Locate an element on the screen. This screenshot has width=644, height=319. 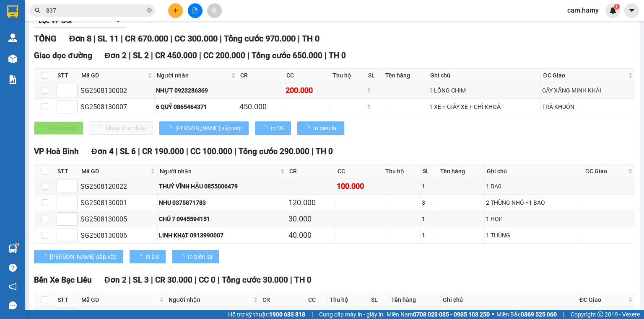
strong: 0708 023 035 - 0935 103 250 is located at coordinates (451, 315).